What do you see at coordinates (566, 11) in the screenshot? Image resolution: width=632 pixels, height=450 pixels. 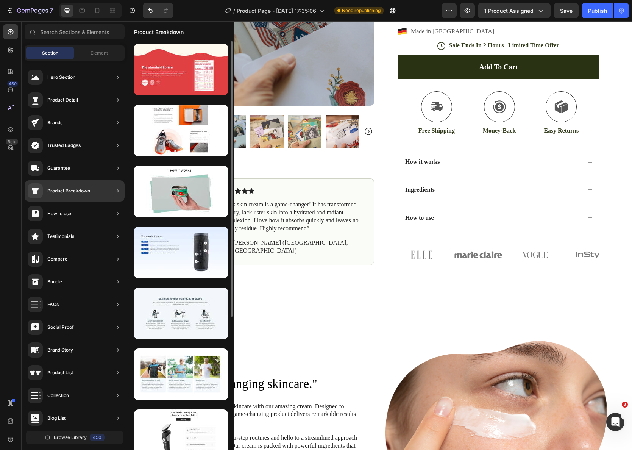 I see `span: Save` at bounding box center [566, 11].